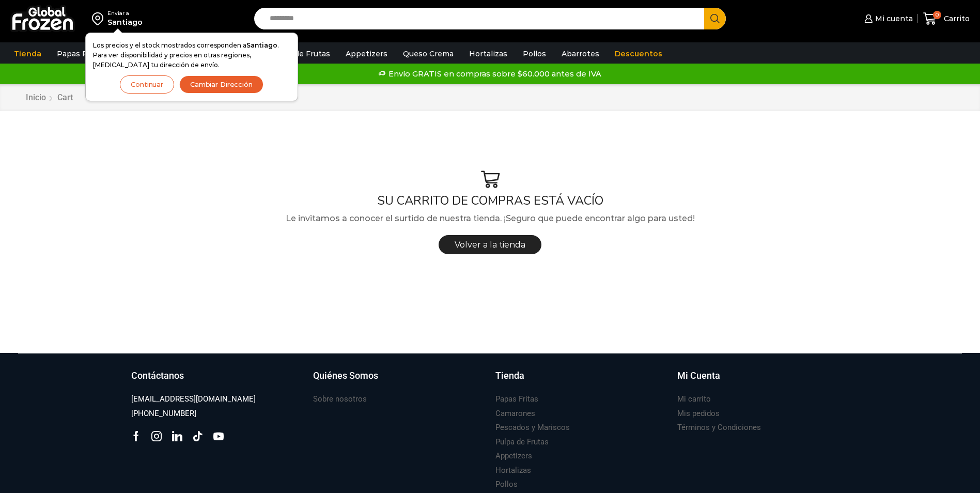 Image resolution: width=980 pixels, height=493 pixels. What do you see at coordinates (693, 399) in the screenshot?
I see `h3: Mi carrito` at bounding box center [693, 399].